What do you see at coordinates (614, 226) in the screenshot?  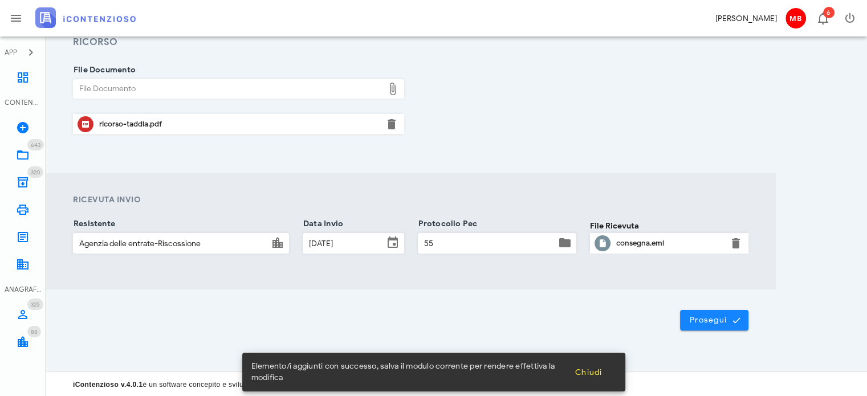 I see `label: File Ricevuta` at bounding box center [614, 226].